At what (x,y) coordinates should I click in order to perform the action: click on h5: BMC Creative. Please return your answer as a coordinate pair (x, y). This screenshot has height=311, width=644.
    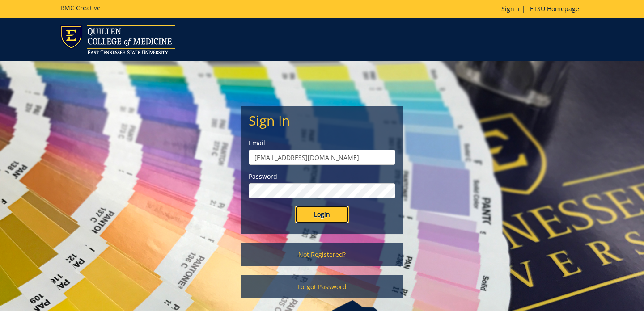
    Looking at the image, I should click on (80, 8).